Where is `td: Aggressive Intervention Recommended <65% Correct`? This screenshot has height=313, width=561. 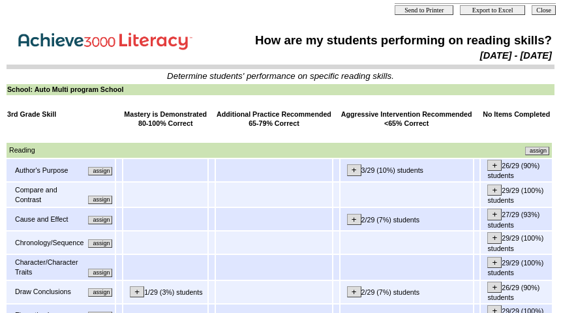
td: Aggressive Intervention Recommended <65% Correct is located at coordinates (406, 119).